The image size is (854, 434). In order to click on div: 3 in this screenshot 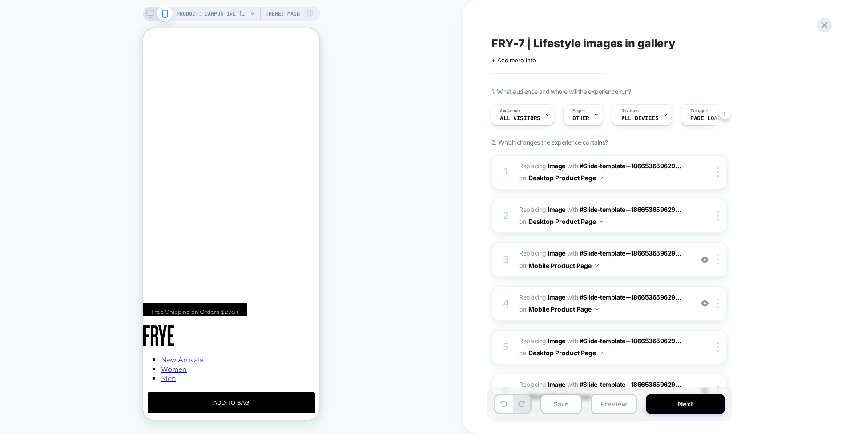, I will do `click(506, 260)`.